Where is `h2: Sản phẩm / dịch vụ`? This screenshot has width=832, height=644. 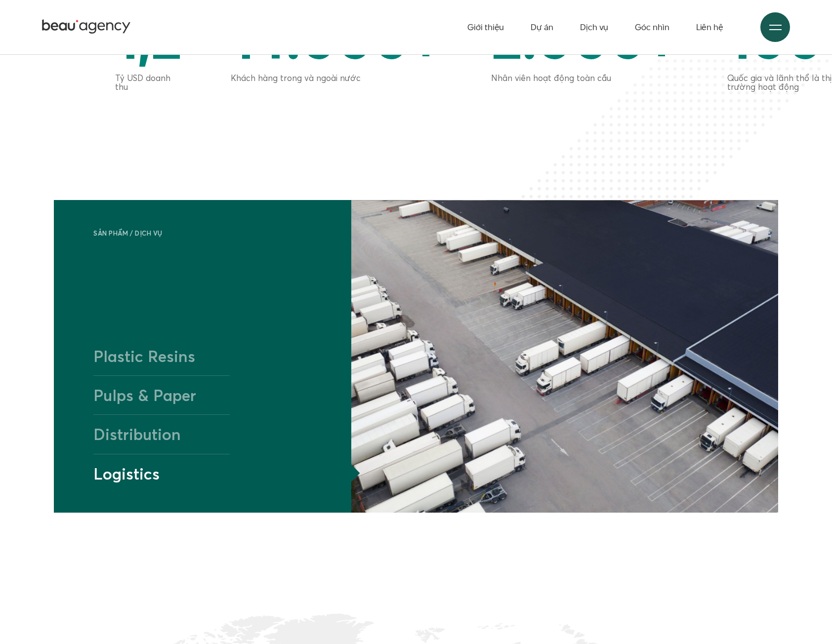
h2: Sản phẩm / dịch vụ is located at coordinates (222, 234).